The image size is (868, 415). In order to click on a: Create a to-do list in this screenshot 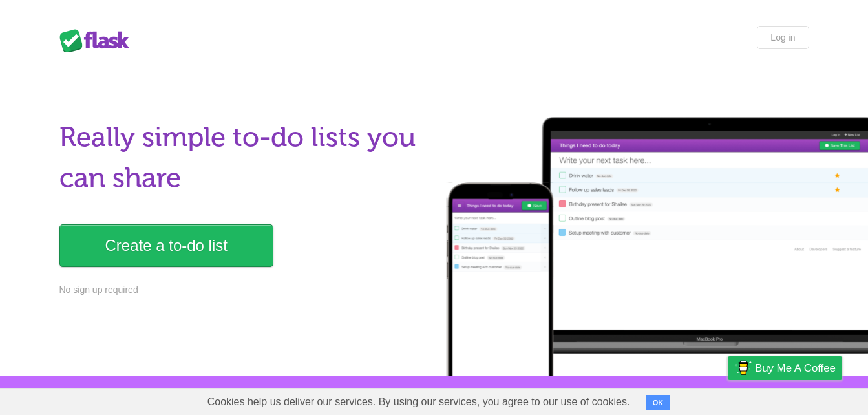, I will do `click(166, 245)`.